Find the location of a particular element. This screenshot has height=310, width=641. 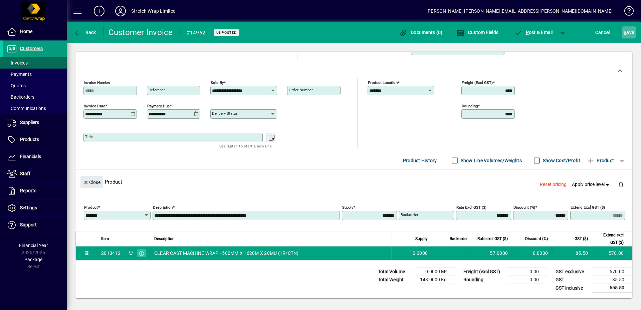

span: Product is located at coordinates (600, 160).